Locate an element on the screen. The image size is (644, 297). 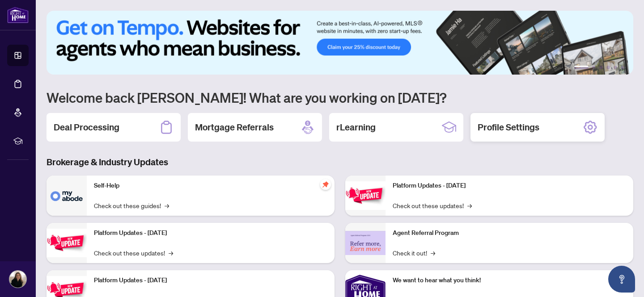
button: 5 is located at coordinates (615, 68).